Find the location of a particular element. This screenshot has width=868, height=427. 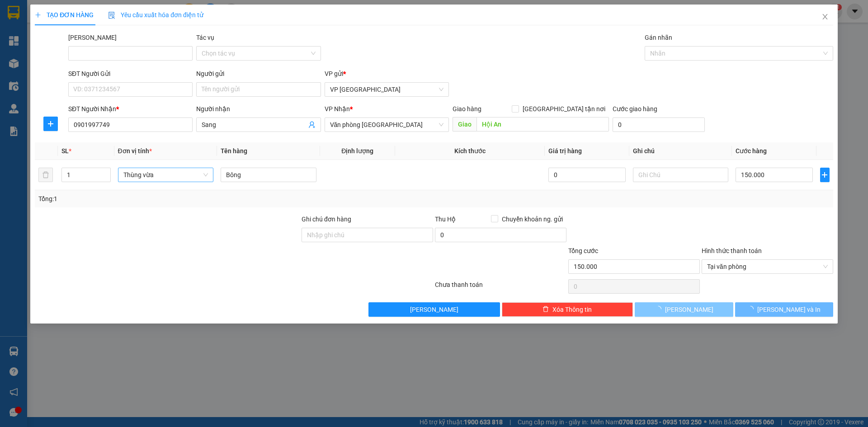

div: SĐT Người Gửi is located at coordinates (130, 74).